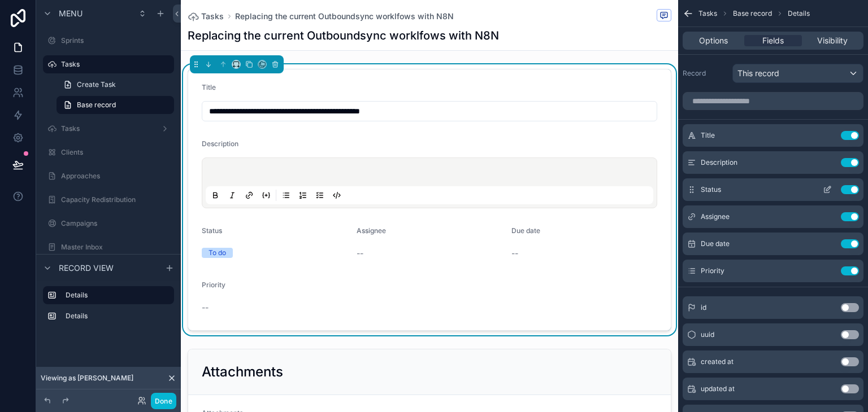  What do you see at coordinates (109, 247) in the screenshot?
I see `a: Master Inbox` at bounding box center [109, 247].